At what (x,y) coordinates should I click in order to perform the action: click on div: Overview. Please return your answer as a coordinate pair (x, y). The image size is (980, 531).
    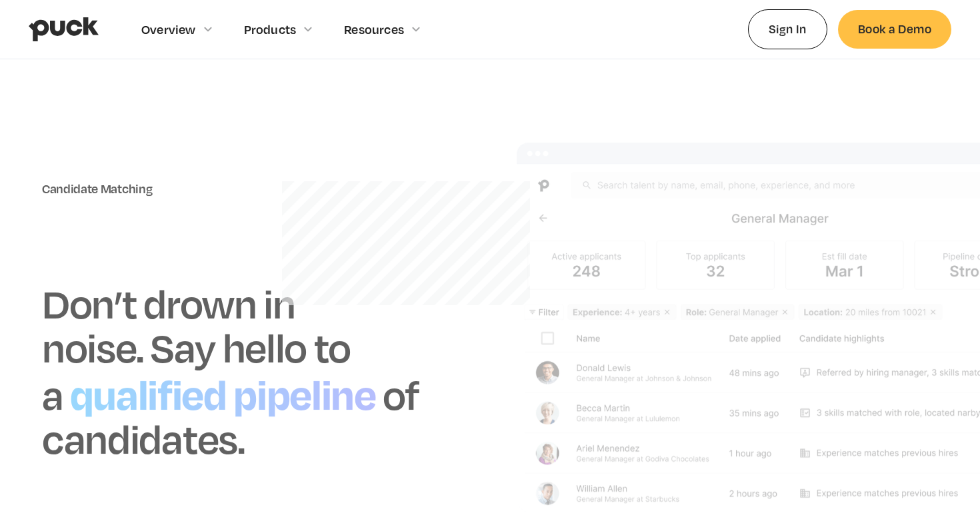
    Looking at the image, I should click on (169, 29).